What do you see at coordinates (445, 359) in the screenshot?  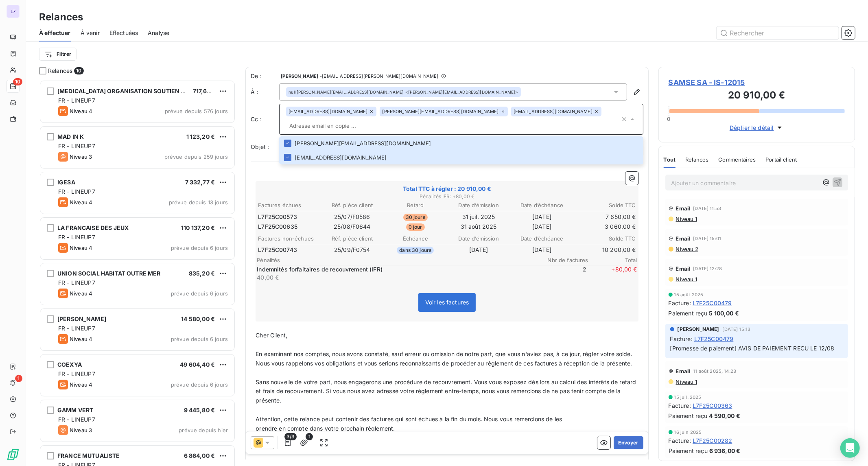 I see `span: En examinant nos comptes, nous avons constaté, sauf erreur ou omission de notre part, que vous n'...` at bounding box center [445, 359].